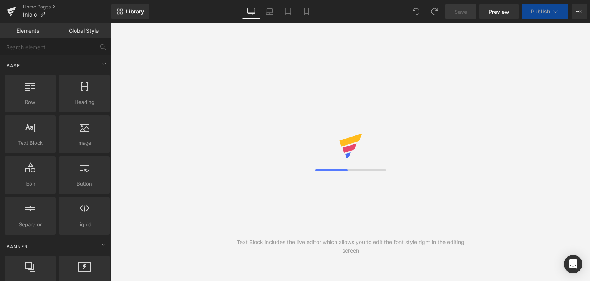  What do you see at coordinates (83, 31) in the screenshot?
I see `a: Global Style` at bounding box center [83, 31].